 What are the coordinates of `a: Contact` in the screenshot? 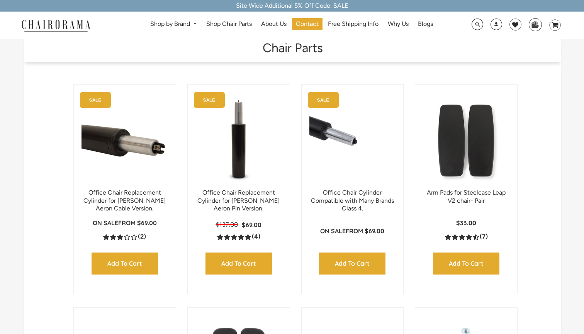 It's located at (307, 24).